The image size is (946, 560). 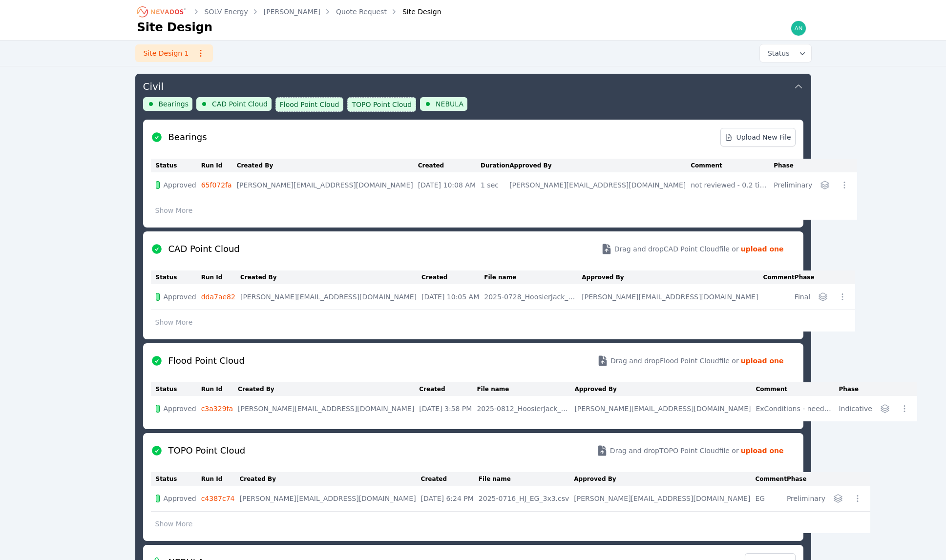 What do you see at coordinates (174, 104) in the screenshot?
I see `span: Bearings` at bounding box center [174, 104].